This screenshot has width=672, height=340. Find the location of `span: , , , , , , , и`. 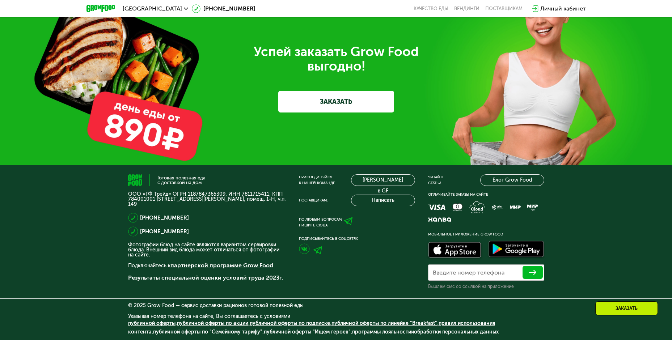

span: , , , , , , , и is located at coordinates (314, 328).